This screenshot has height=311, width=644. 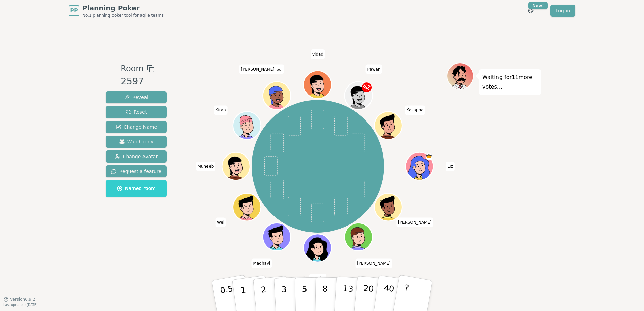 What do you see at coordinates (563, 11) in the screenshot?
I see `a: Log in` at bounding box center [563, 11].